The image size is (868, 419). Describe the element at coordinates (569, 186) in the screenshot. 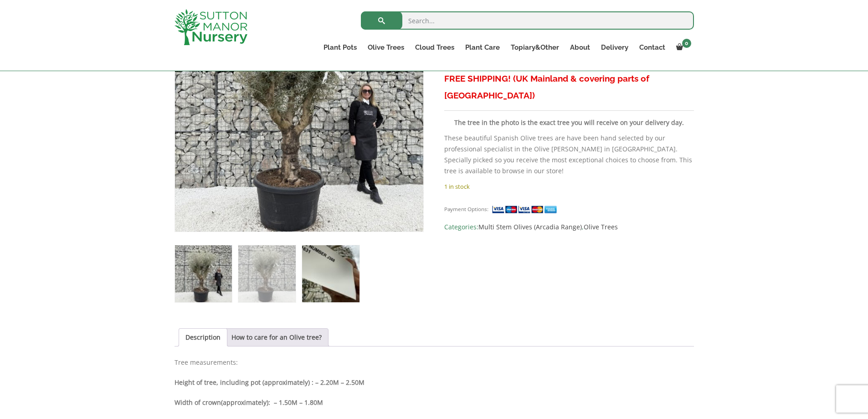

I see `p: 1 in stock` at that location.